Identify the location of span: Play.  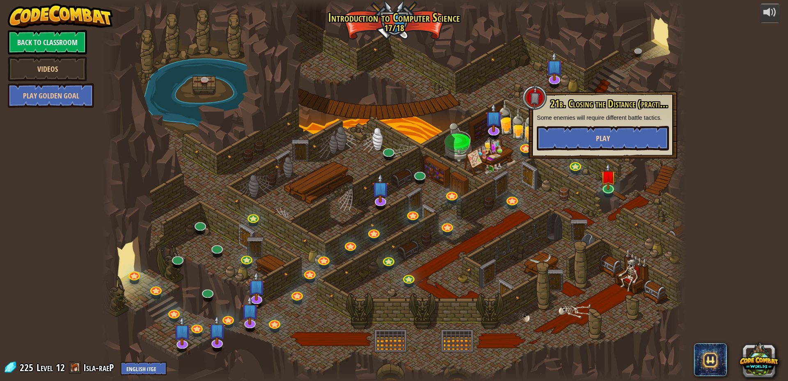
(603, 138).